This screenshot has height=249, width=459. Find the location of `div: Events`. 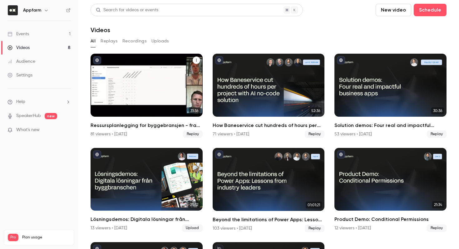

div: Events is located at coordinates (18, 34).